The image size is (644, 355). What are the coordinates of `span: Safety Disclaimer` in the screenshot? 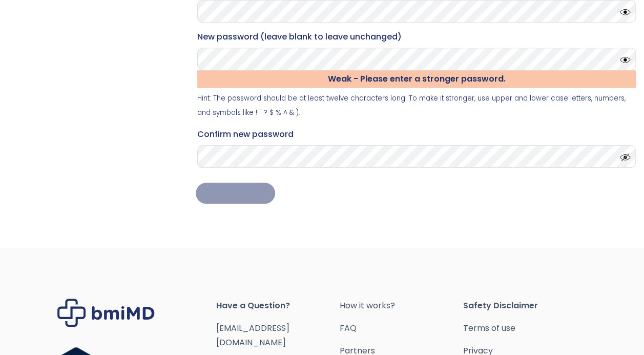 It's located at (525, 306).